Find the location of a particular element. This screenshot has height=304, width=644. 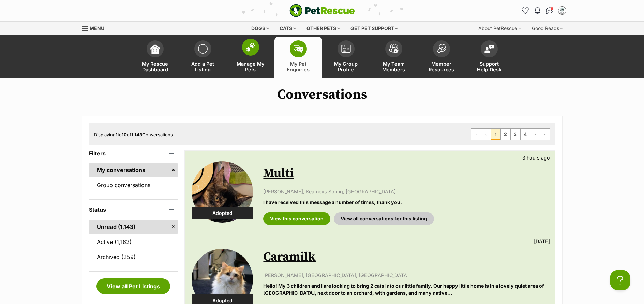

a: View all conversations for this listing is located at coordinates (384, 219).